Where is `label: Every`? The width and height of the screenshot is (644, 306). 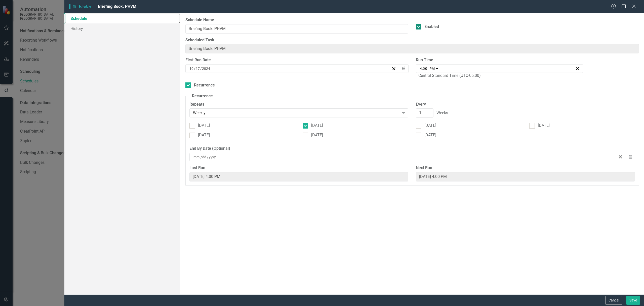
label: Every is located at coordinates (432, 104).